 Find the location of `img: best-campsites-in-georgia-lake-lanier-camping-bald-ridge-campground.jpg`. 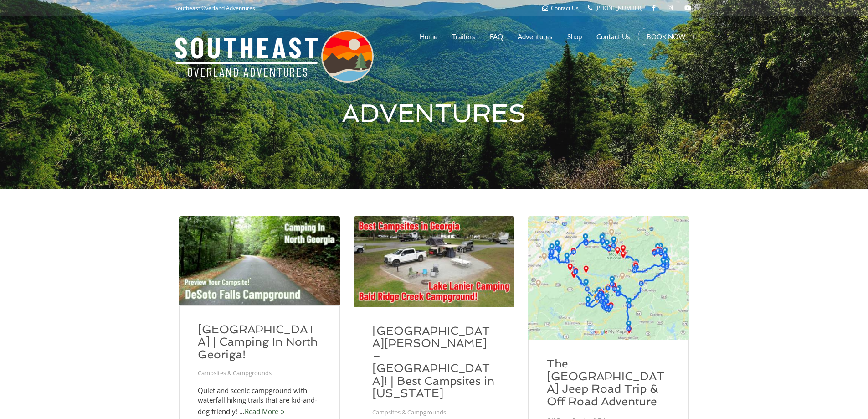

img: best-campsites-in-georgia-lake-lanier-camping-bald-ridge-campground.jpg is located at coordinates (434, 261).